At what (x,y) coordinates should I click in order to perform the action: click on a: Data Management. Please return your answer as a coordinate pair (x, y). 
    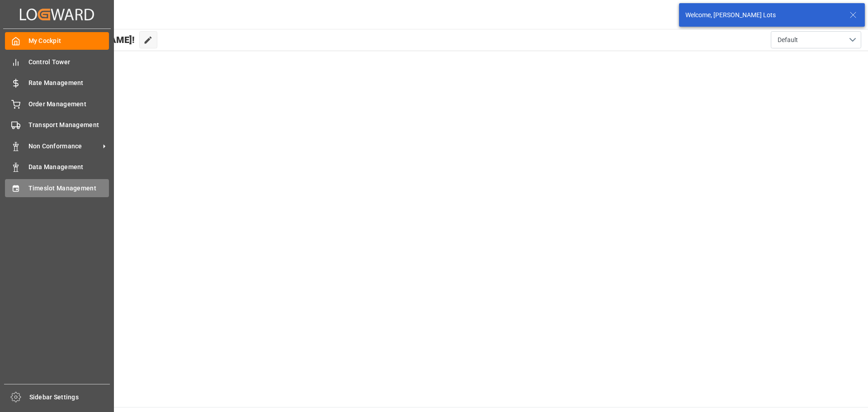
    Looking at the image, I should click on (57, 166).